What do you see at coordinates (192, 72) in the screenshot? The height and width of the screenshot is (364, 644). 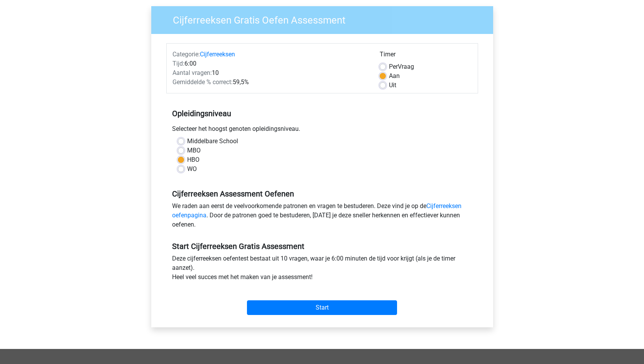 I see `span: Aantal vragen:` at bounding box center [192, 72].